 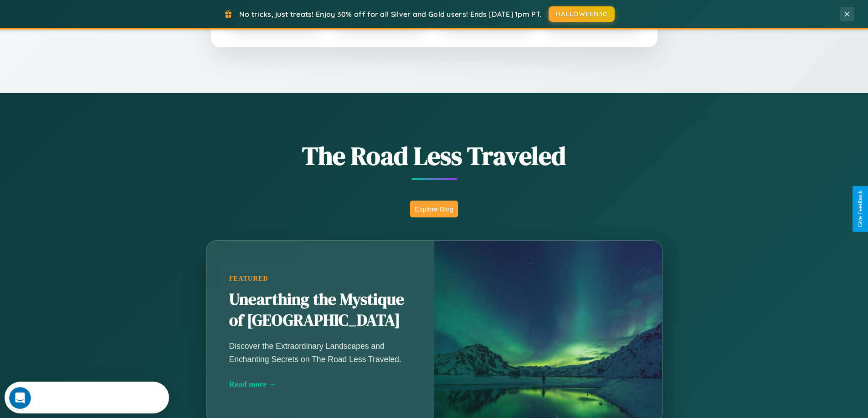 What do you see at coordinates (860, 209) in the screenshot?
I see `div: Give Feedback` at bounding box center [860, 209].